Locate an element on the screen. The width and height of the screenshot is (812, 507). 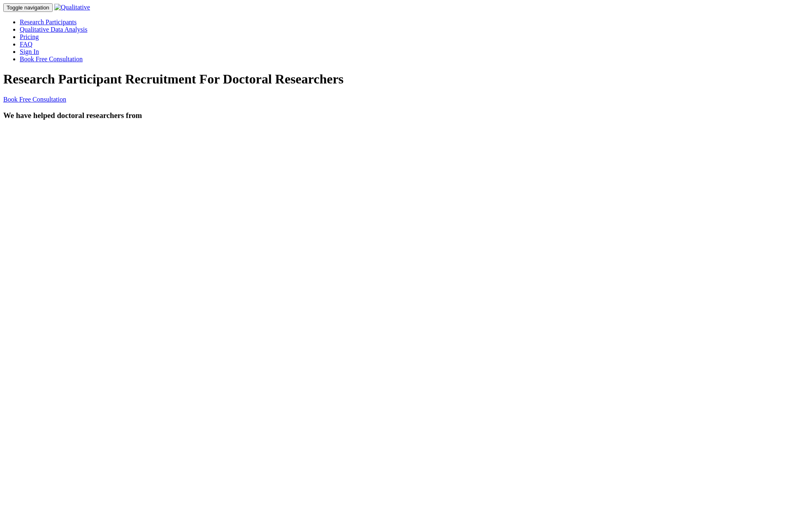
h3: We have helped doctoral researchers from is located at coordinates (406, 116).